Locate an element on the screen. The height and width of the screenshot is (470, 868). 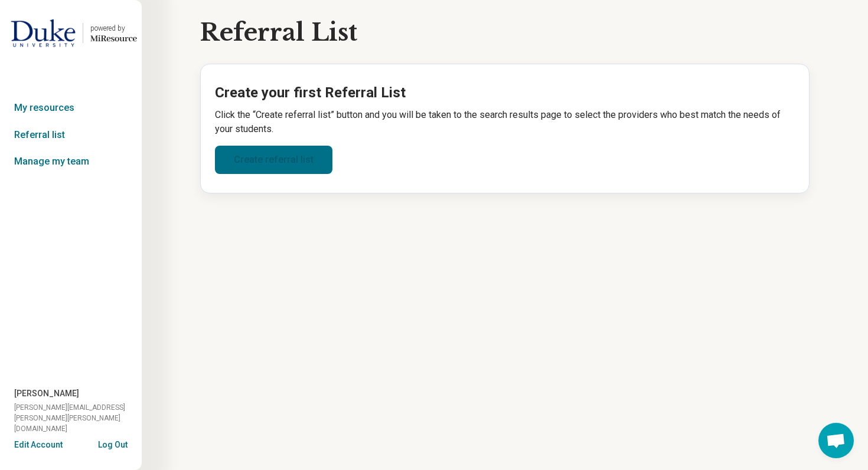
div: powered by is located at coordinates (114, 28).